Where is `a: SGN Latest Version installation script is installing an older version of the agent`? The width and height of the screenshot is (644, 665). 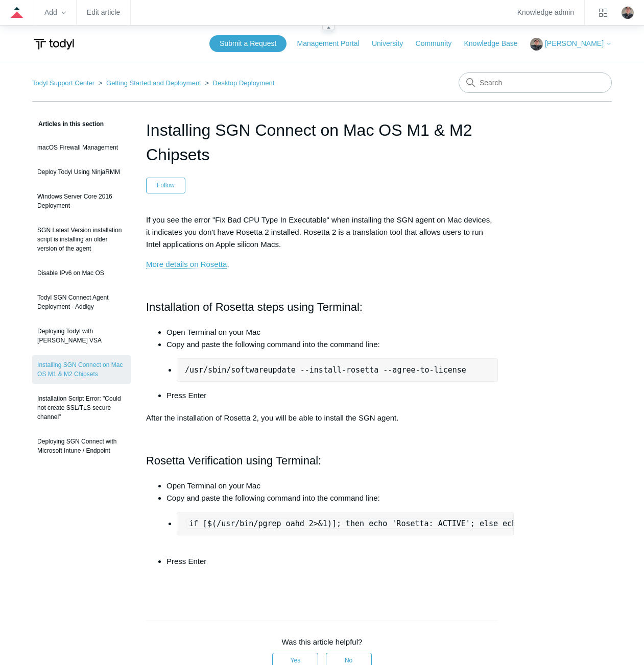 a: SGN Latest Version installation script is installing an older version of the agent is located at coordinates (81, 239).